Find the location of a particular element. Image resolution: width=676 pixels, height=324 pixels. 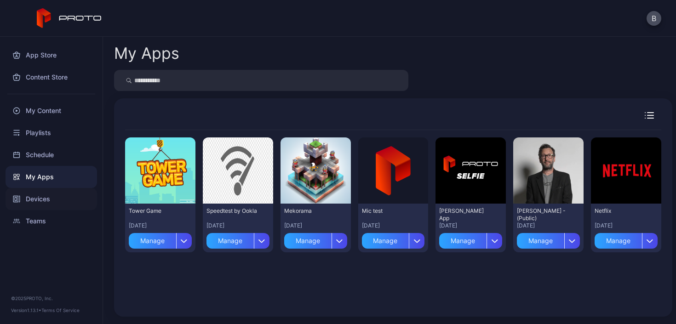

a: My Content is located at coordinates (51, 111).